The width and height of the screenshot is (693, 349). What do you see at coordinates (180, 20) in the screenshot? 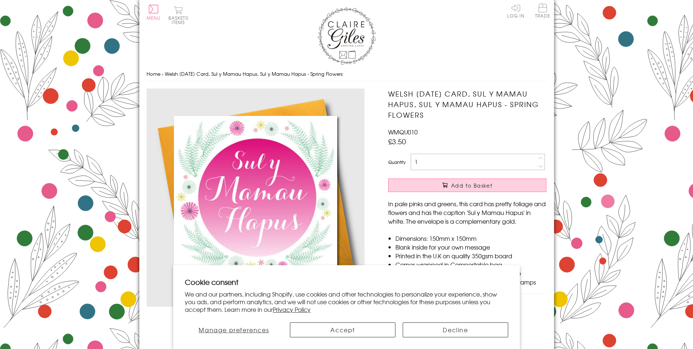
I see `span: 0 items` at bounding box center [180, 20].